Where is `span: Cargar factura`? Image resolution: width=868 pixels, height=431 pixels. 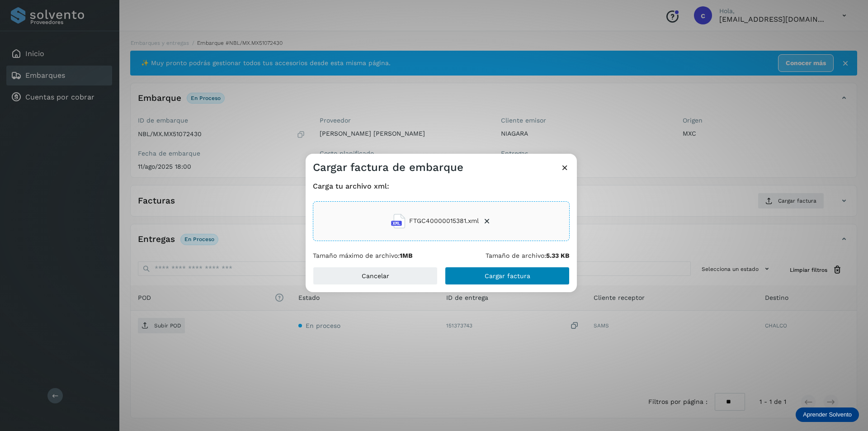 span: Cargar factura is located at coordinates (507, 276).